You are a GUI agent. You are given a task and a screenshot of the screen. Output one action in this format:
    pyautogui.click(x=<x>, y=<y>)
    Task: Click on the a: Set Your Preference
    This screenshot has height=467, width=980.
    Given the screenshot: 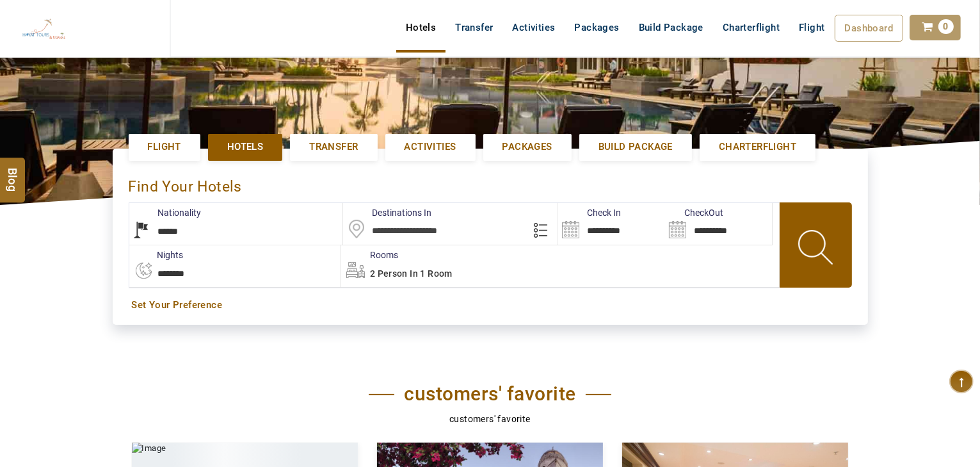 What is the action you would take?
    pyautogui.click(x=490, y=305)
    